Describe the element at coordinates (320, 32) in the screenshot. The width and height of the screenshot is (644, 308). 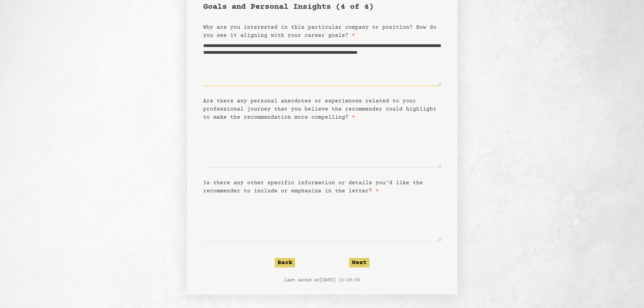
I see `label: Why are you interested in this particular company or position? How do you see it aligning with yo...` at that location.